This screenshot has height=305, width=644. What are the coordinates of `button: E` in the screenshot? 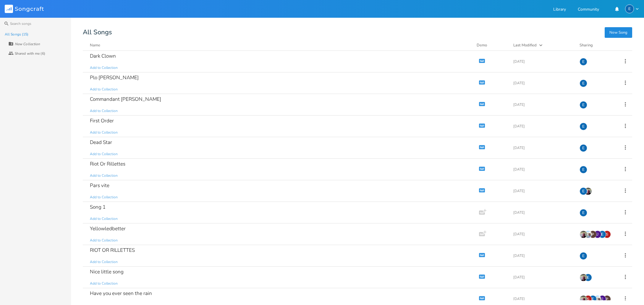 It's located at (633, 9).